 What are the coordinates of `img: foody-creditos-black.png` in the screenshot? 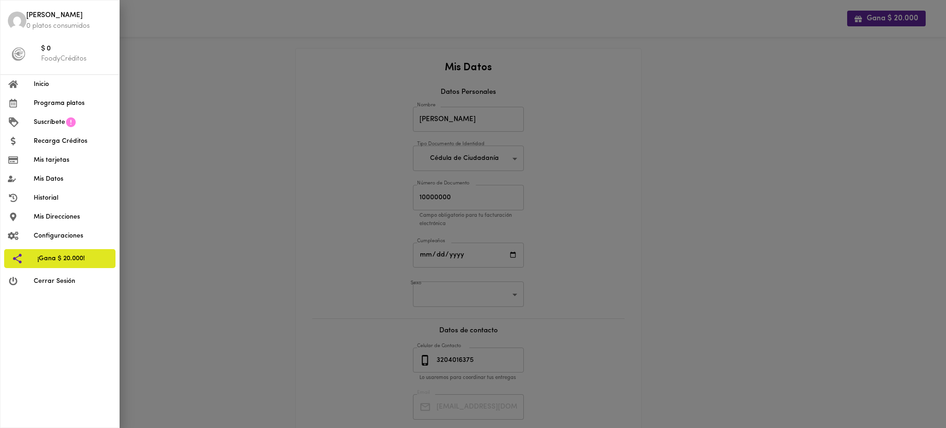 It's located at (18, 54).